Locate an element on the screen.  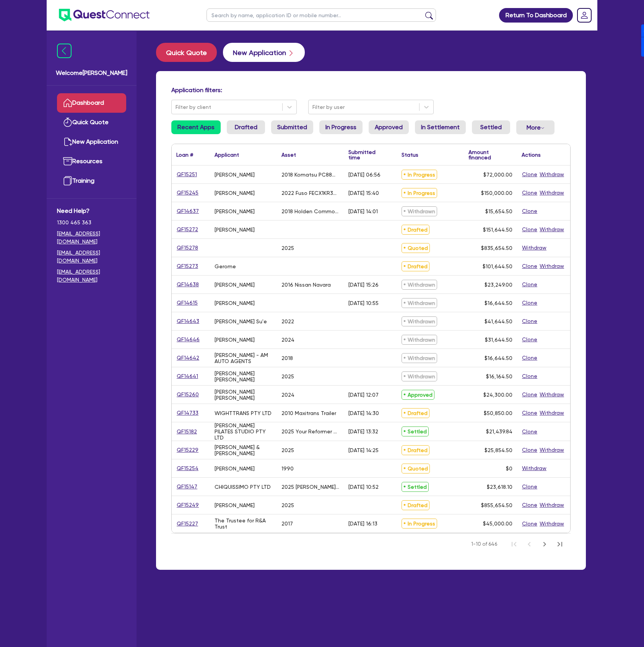
button: Quick Quote is located at coordinates (186, 53).